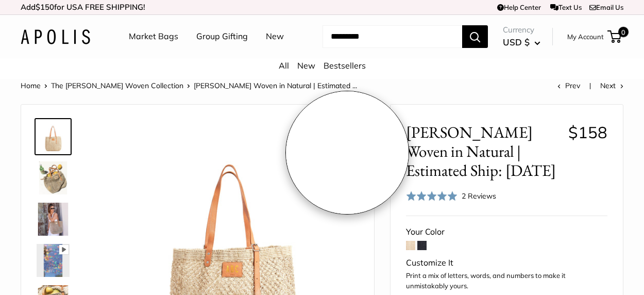 Image resolution: width=644 pixels, height=295 pixels. I want to click on a: All, so click(284, 65).